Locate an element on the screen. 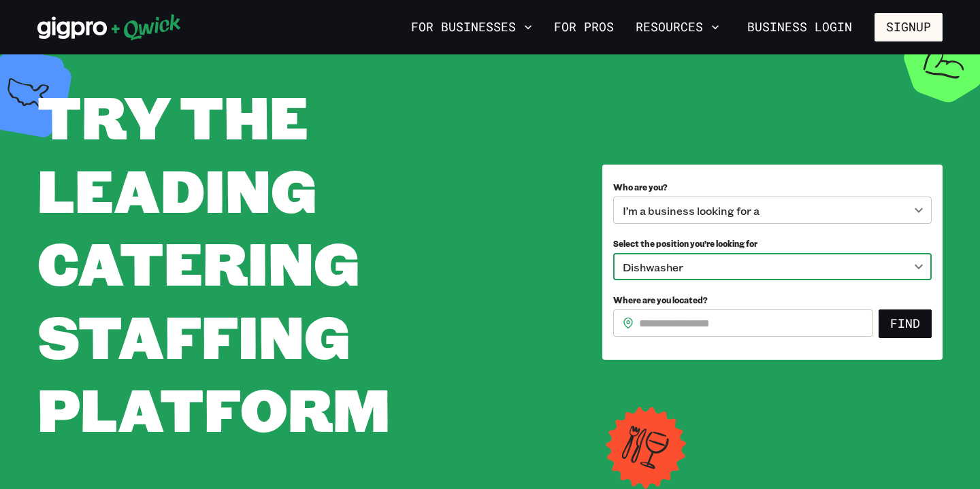 Image resolution: width=980 pixels, height=489 pixels. span: TRY THE LEADING CATERING STAFFING PLATFORM is located at coordinates (214, 262).